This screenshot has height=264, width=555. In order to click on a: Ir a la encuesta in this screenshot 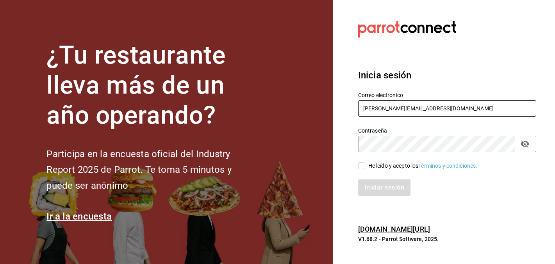, I will do `click(79, 217)`.